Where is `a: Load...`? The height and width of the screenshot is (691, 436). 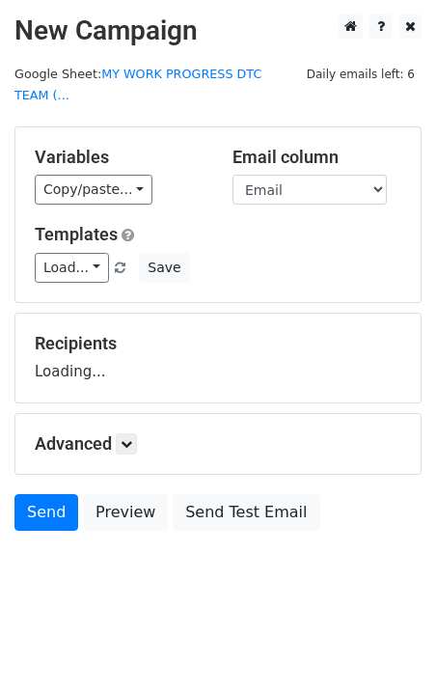
a: Load... is located at coordinates (71, 267).